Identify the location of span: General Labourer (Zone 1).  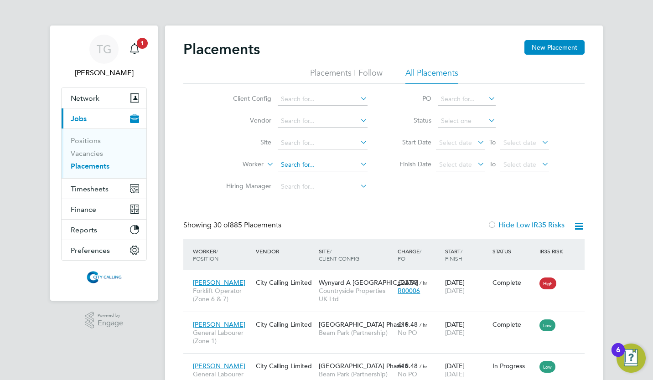
(222, 337).